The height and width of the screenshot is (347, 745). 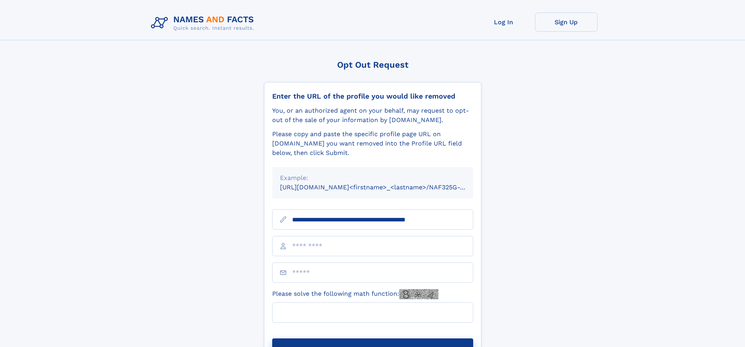 What do you see at coordinates (566, 22) in the screenshot?
I see `a: Sign Up` at bounding box center [566, 22].